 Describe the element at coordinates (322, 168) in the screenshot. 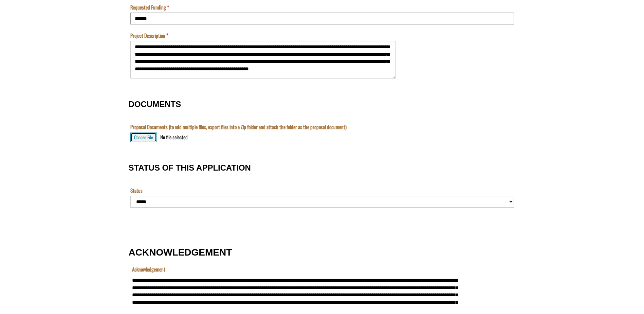

I see `h3: STATUS OF THIS APPLICATION` at that location.